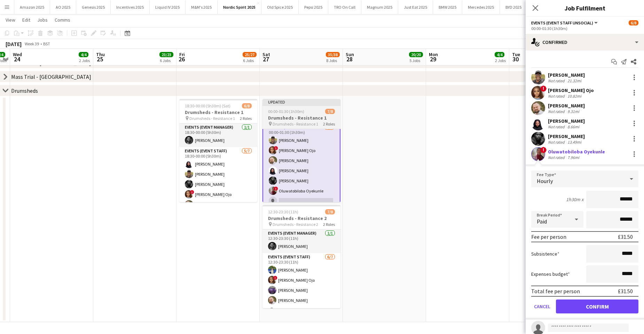  I want to click on span: 25, so click(100, 59).